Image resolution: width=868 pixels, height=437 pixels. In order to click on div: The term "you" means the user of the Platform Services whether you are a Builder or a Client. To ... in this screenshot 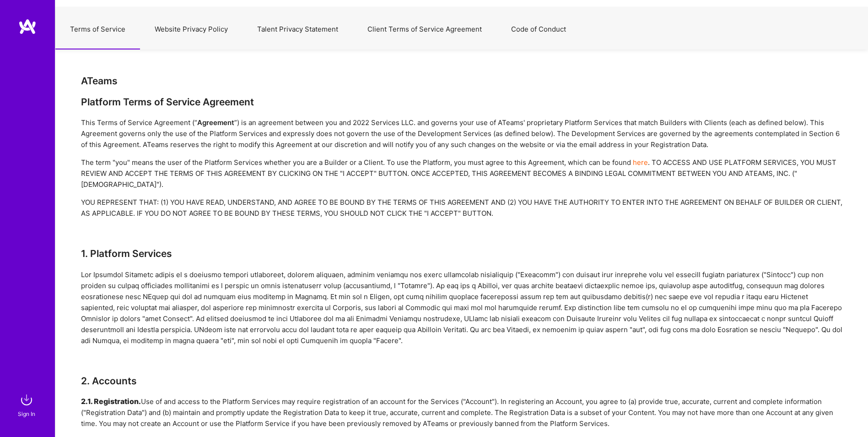, I will do `click(462, 173)`.